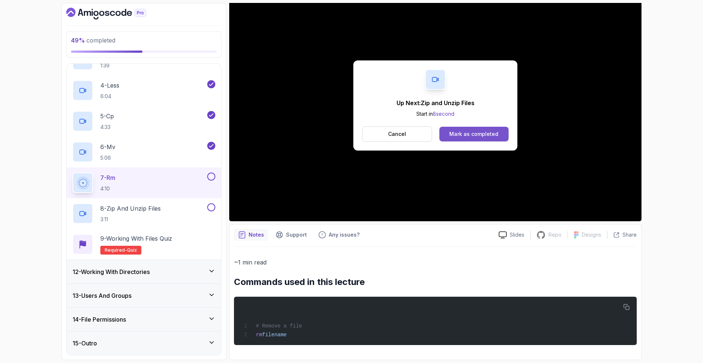 The width and height of the screenshot is (703, 363). I want to click on button: 5-Cp4:33, so click(144, 121).